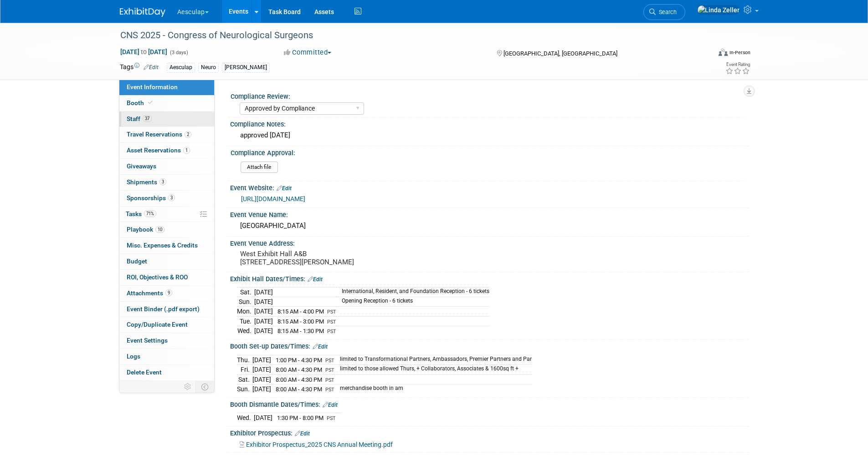 The image size is (868, 455). I want to click on span: 71%, so click(150, 214).